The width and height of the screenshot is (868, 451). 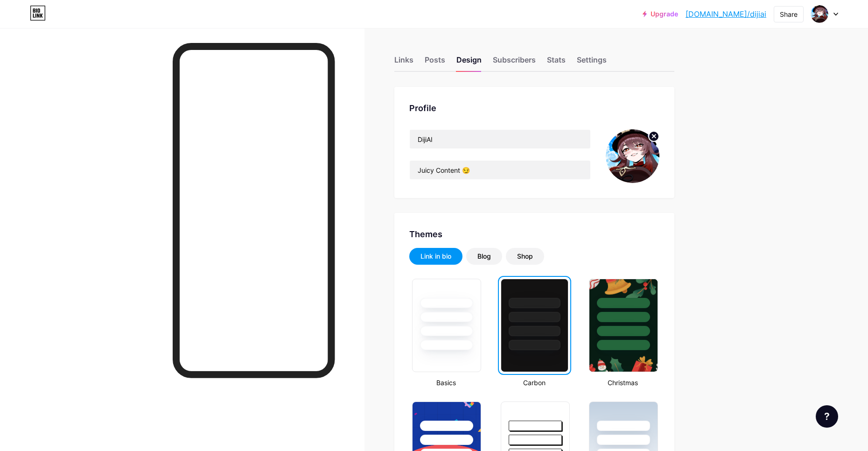 I want to click on div: Shop, so click(x=525, y=257).